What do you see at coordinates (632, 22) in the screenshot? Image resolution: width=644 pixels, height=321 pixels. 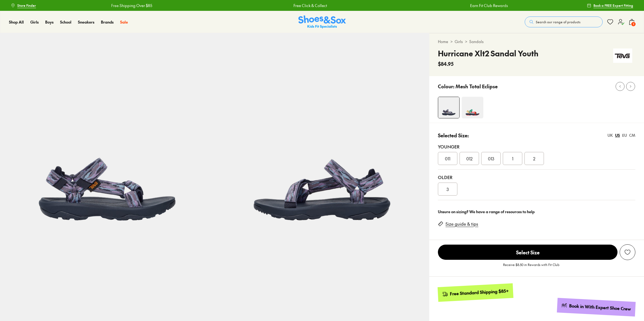 I see `button: 2` at bounding box center [632, 22].